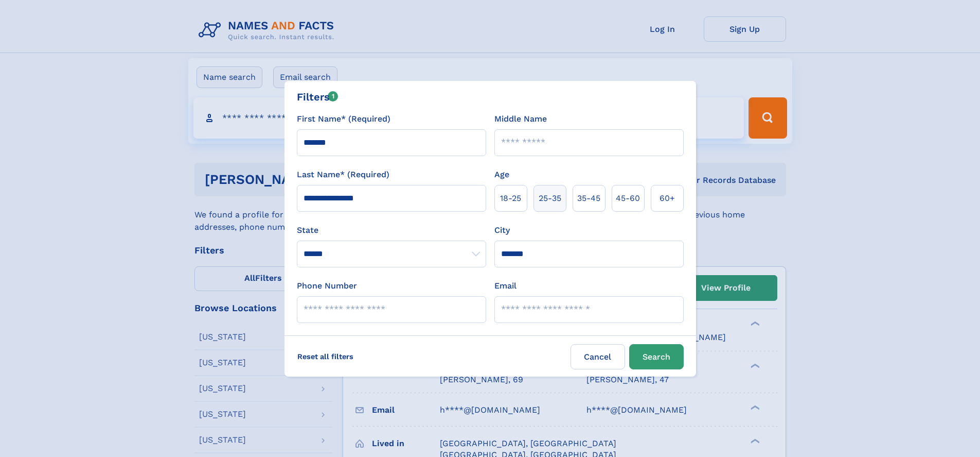 The width and height of the screenshot is (980, 457). I want to click on label: Email, so click(505, 286).